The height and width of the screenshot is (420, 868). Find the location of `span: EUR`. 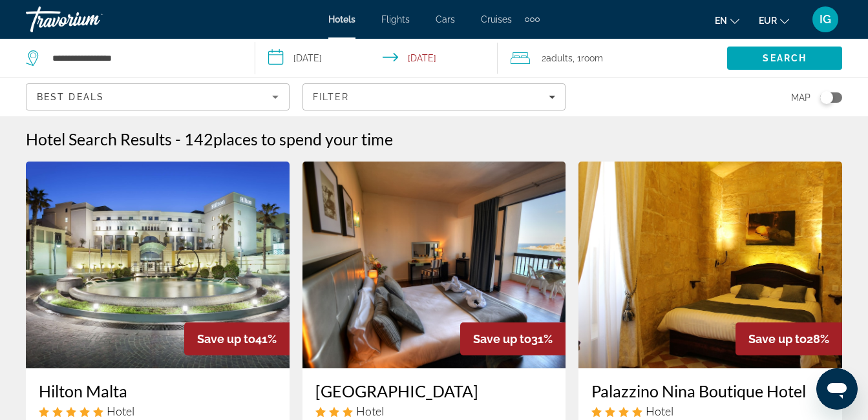

span: EUR is located at coordinates (767, 21).